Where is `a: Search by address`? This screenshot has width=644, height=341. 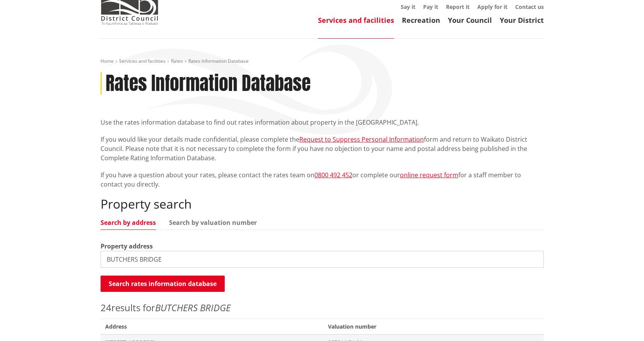
a: Search by address is located at coordinates (128, 222).